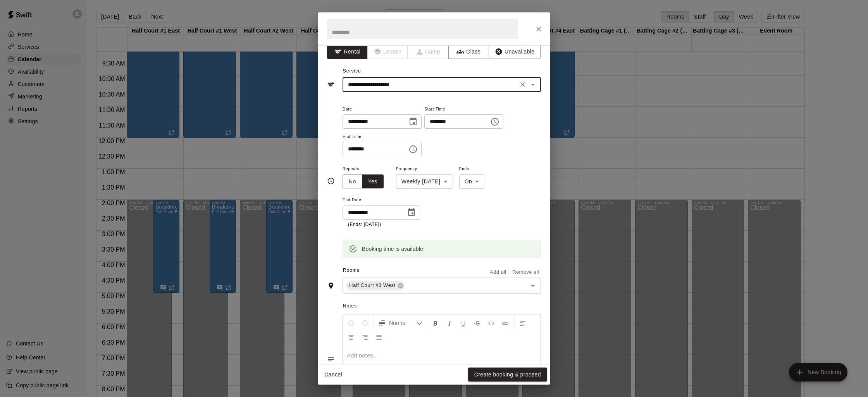  I want to click on button: Right Align, so click(365, 337).